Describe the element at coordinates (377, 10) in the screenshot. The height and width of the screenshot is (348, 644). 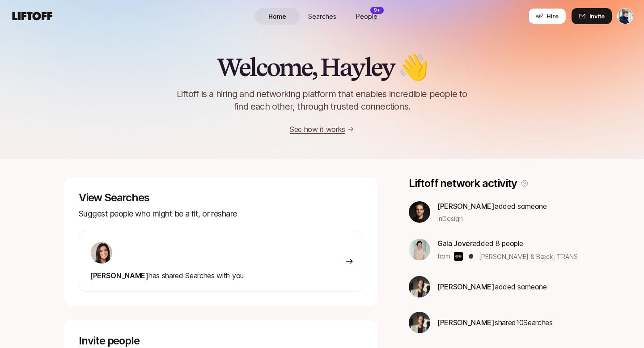
I see `p: 9+` at that location.